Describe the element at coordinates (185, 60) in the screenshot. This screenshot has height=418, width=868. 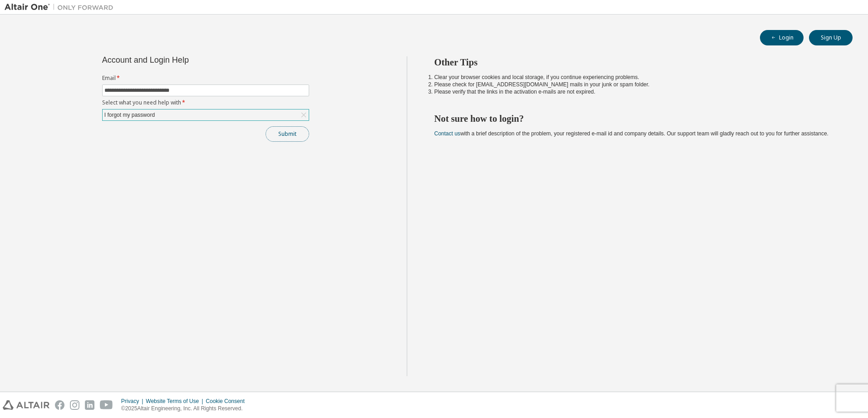
I see `div: Account and Login Help` at that location.